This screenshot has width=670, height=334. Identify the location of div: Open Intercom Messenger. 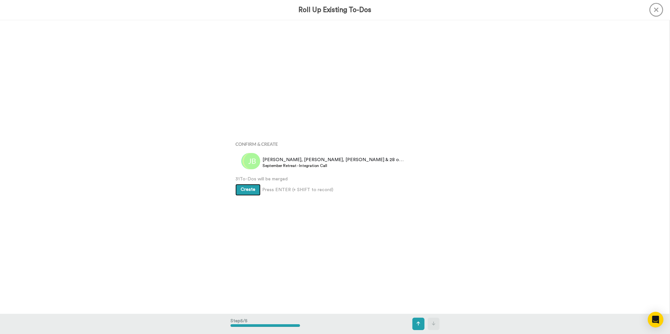
(656, 320).